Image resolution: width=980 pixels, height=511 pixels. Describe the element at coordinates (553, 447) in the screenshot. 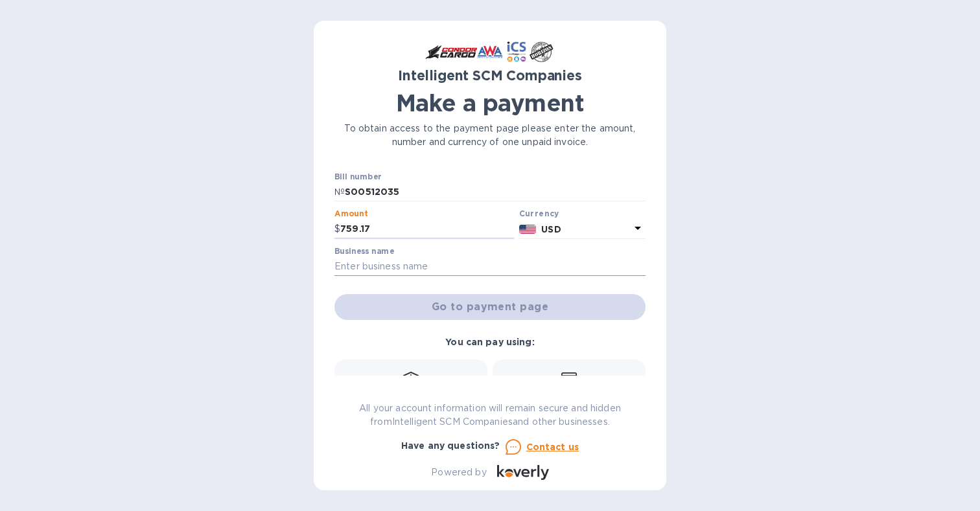

I see `u: Contact us` at that location.